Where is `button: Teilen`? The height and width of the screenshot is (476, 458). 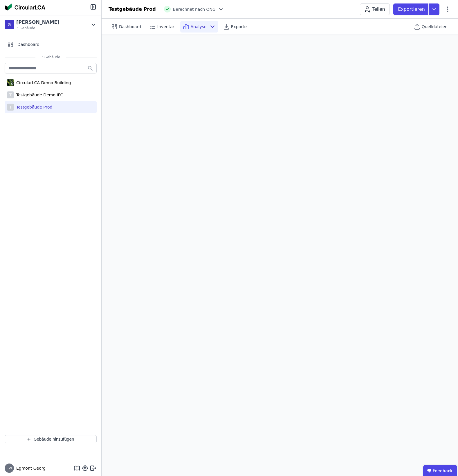
button: Teilen is located at coordinates (374, 9).